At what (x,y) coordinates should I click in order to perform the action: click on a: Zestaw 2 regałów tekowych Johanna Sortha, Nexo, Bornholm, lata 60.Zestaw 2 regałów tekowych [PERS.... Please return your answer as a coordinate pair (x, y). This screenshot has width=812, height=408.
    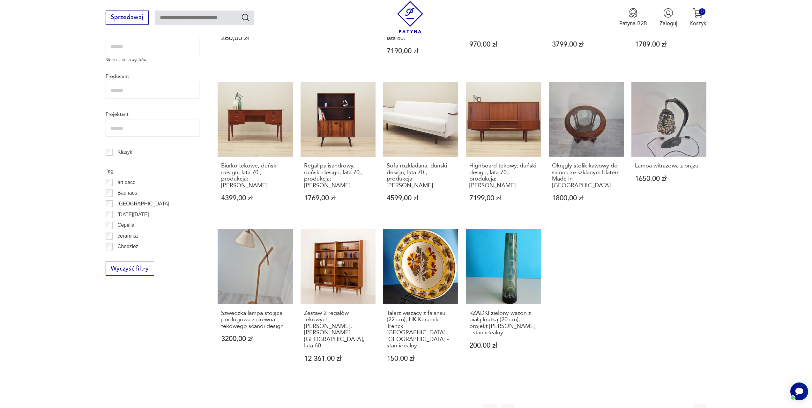
    Looking at the image, I should click on (338, 303).